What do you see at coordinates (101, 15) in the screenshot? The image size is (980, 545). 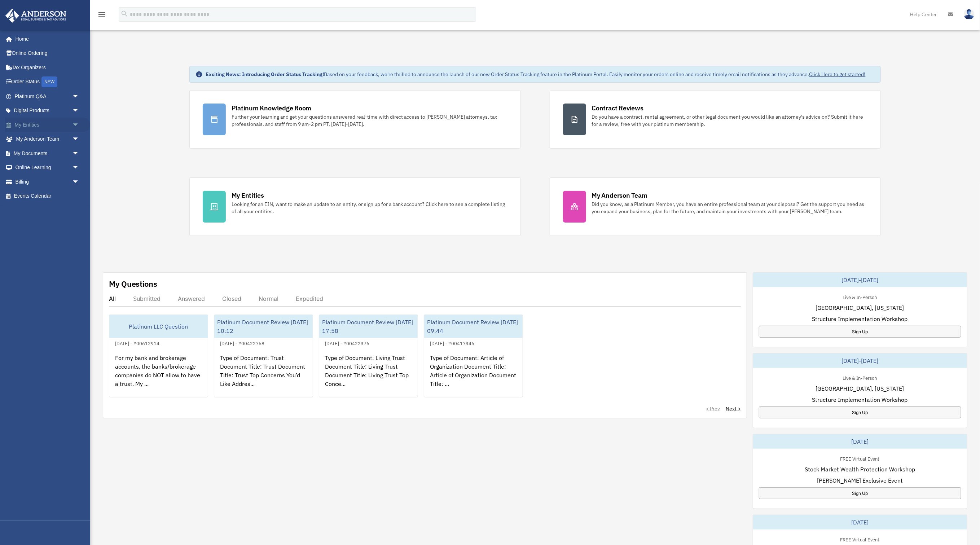 I see `i: menu` at bounding box center [101, 15].